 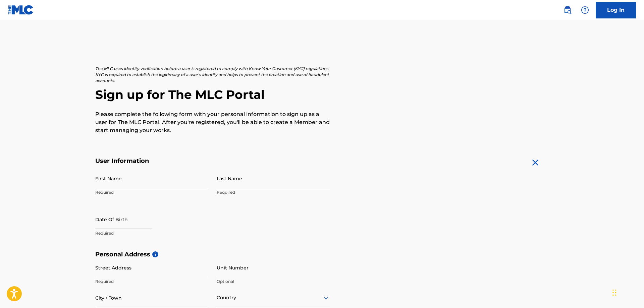 What do you see at coordinates (585, 10) in the screenshot?
I see `img: help` at bounding box center [585, 10].